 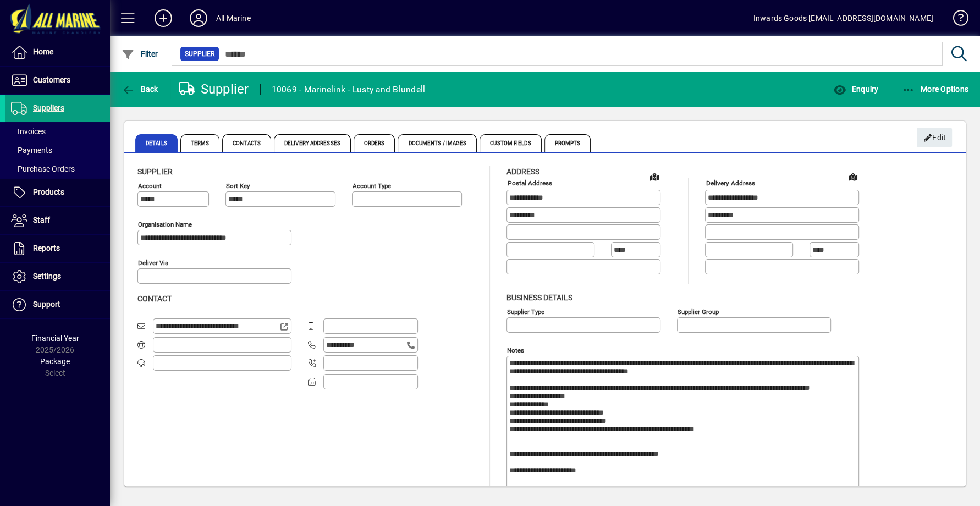 What do you see at coordinates (156, 143) in the screenshot?
I see `span: Details` at bounding box center [156, 143].